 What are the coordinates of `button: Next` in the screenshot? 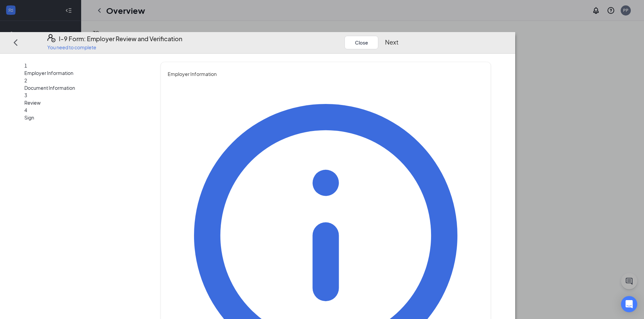 It's located at (391, 42).